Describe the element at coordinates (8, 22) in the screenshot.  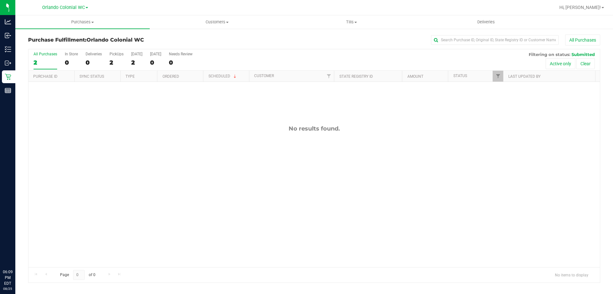
I see `inline-svg: Analytics` at that location.